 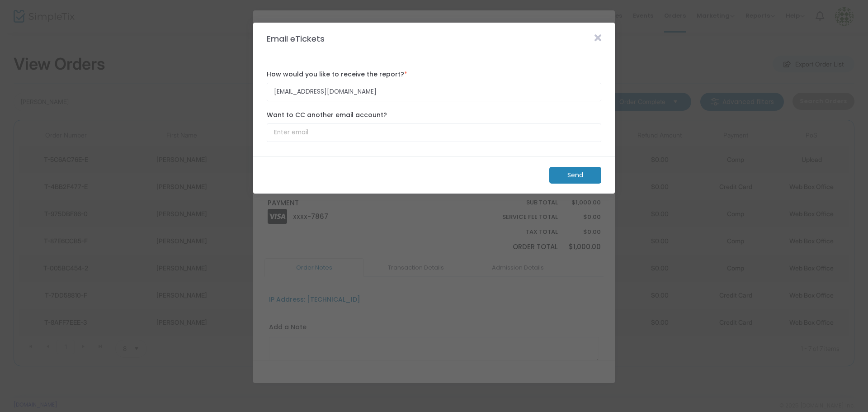 What do you see at coordinates (434, 74) in the screenshot?
I see `label: How would you like to receive the report?` at bounding box center [434, 74].